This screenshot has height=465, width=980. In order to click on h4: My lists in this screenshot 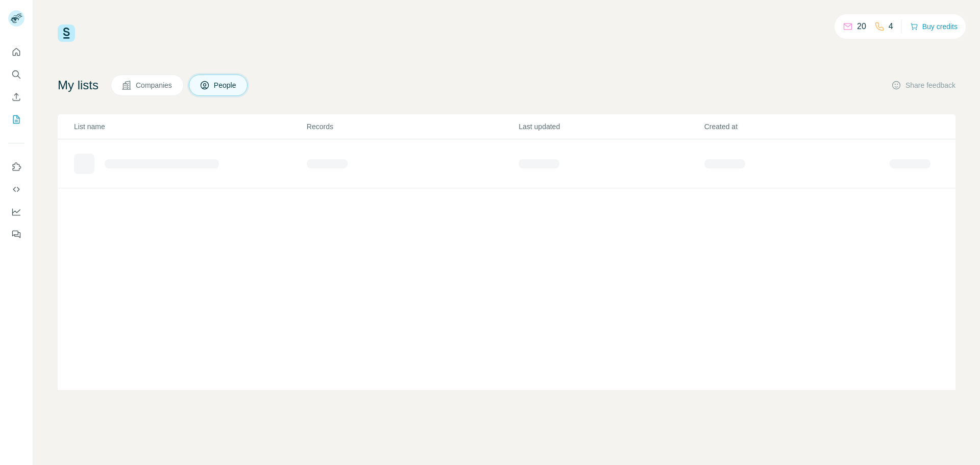, I will do `click(78, 86)`.